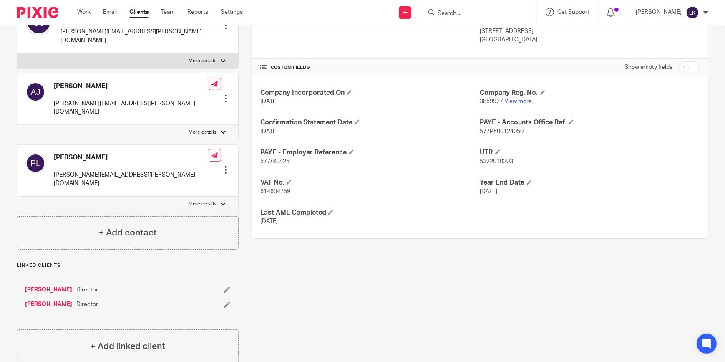 This screenshot has height=362, width=725. What do you see at coordinates (590, 93) in the screenshot?
I see `h4: Company Reg. No.` at bounding box center [590, 93].